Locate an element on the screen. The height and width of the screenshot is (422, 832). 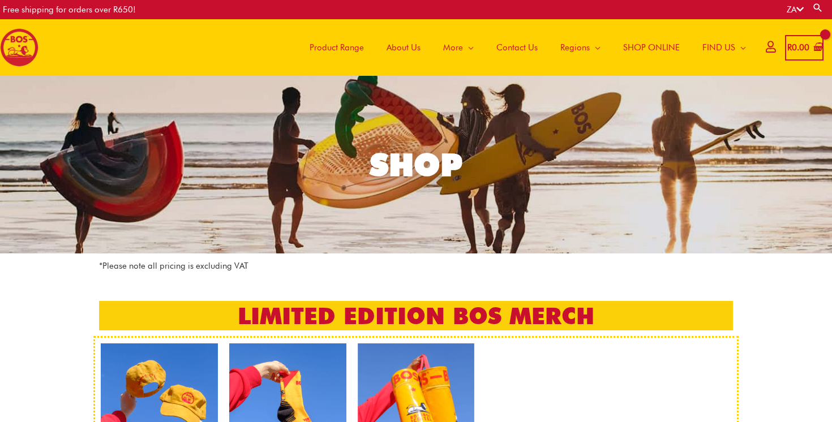
span: Contact Us is located at coordinates (517, 48).